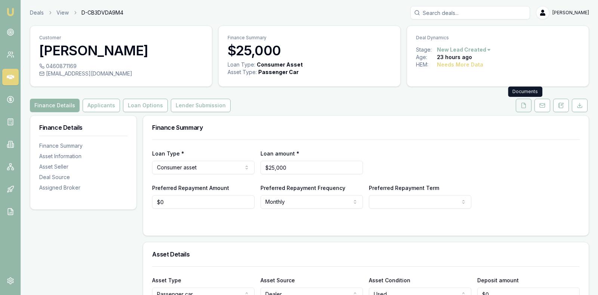 Image resolution: width=598 pixels, height=295 pixels. What do you see at coordinates (83, 188) in the screenshot?
I see `div: Assigned Broker` at bounding box center [83, 188].